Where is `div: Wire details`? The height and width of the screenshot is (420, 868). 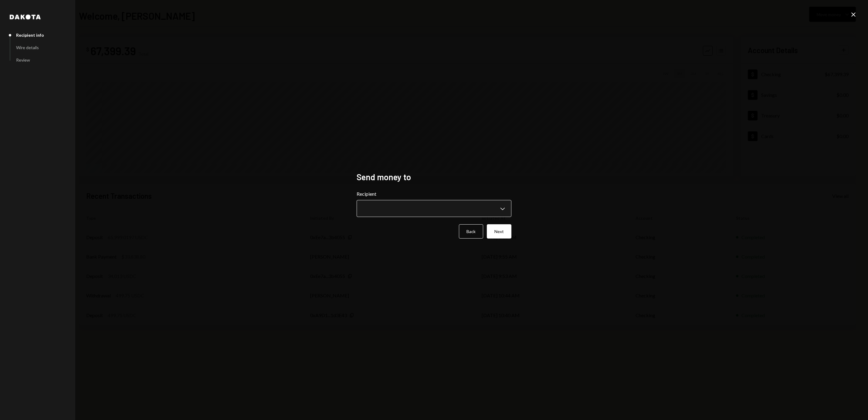
div: Wire details is located at coordinates (27, 48).